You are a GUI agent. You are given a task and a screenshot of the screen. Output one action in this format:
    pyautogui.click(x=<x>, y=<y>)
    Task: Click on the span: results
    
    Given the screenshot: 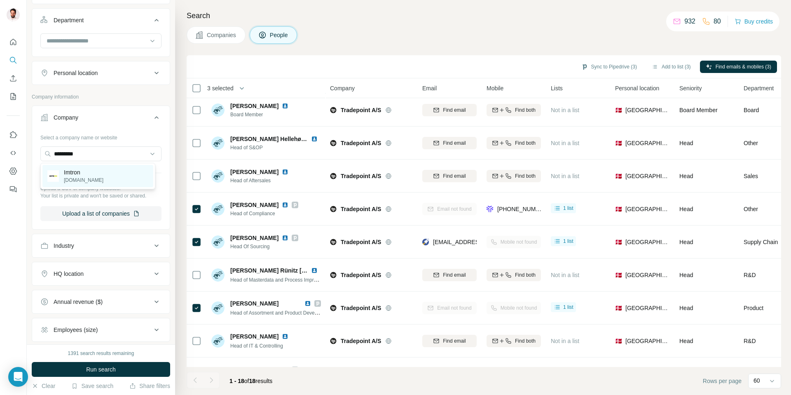 What is the action you would take?
    pyautogui.click(x=251, y=381)
    